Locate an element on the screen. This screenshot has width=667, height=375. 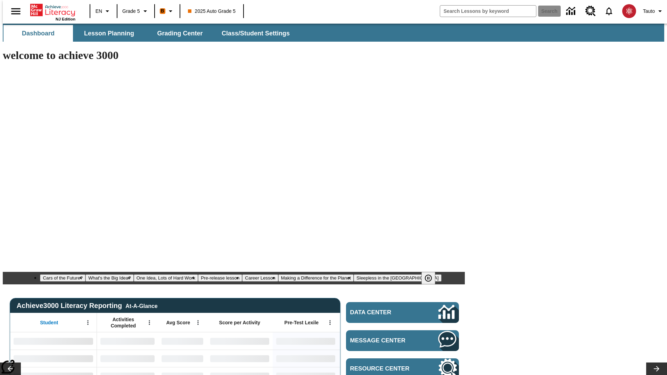
span: Tauto is located at coordinates (649, 11).